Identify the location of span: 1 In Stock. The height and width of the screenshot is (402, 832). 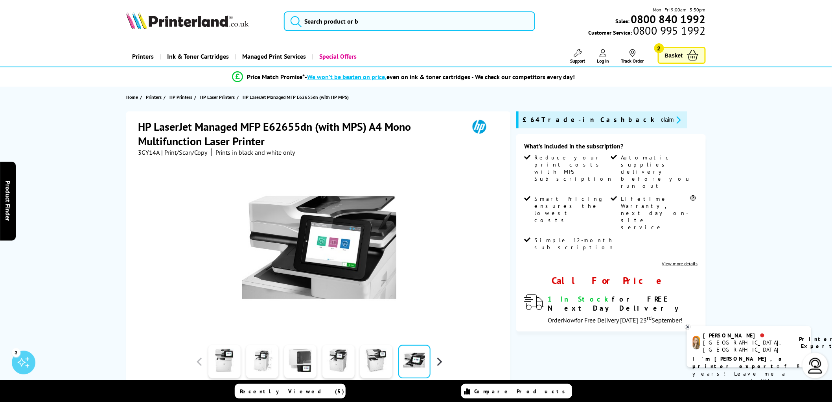
(580, 299).